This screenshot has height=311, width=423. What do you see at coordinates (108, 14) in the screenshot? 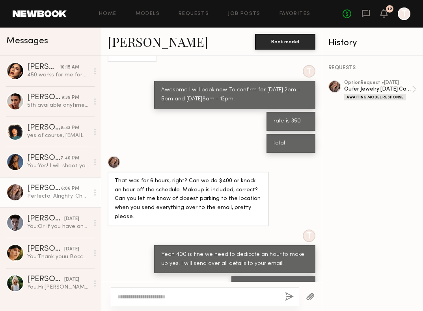
I see `a: Home` at bounding box center [108, 14].